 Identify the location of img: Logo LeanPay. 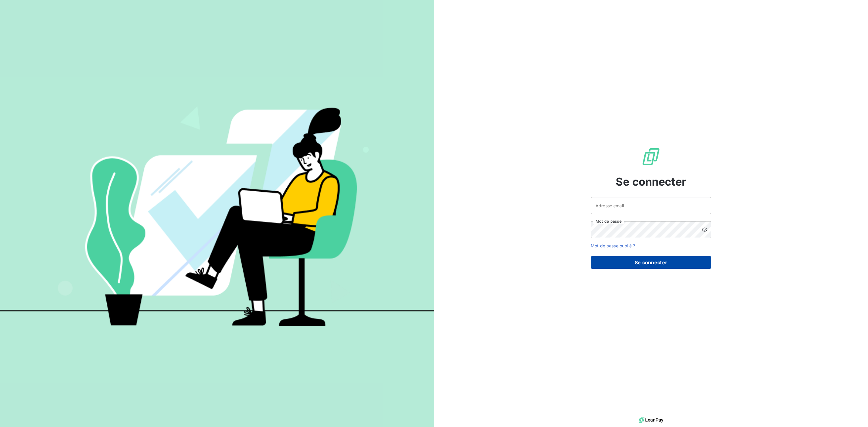
(651, 157).